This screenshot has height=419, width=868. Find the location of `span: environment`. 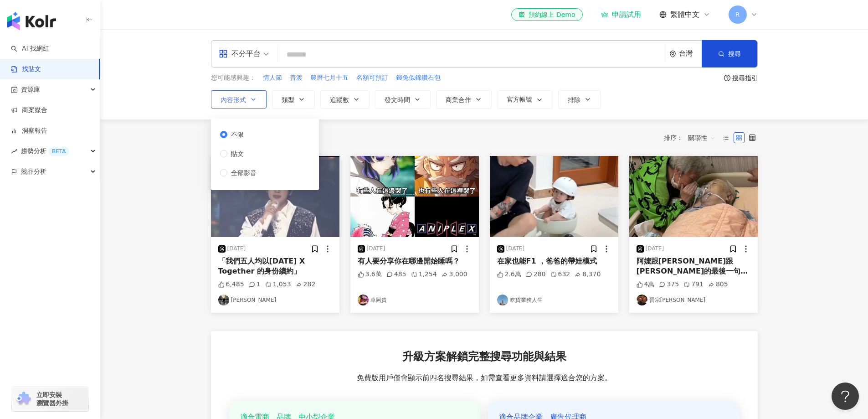

span: environment is located at coordinates (673, 54).